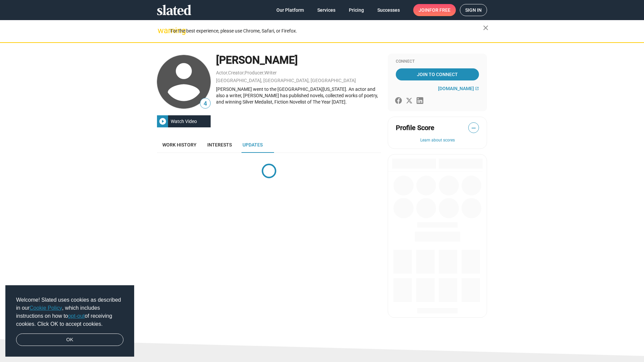 Image resolution: width=644 pixels, height=362 pixels. Describe the element at coordinates (437, 141) in the screenshot. I see `button: Learn about scores` at that location.